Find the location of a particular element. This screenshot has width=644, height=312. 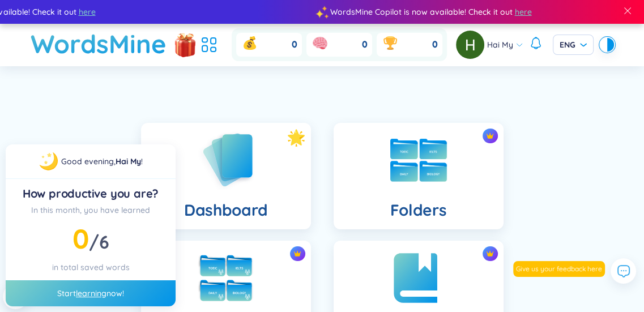

a: Hai My is located at coordinates (128, 162).